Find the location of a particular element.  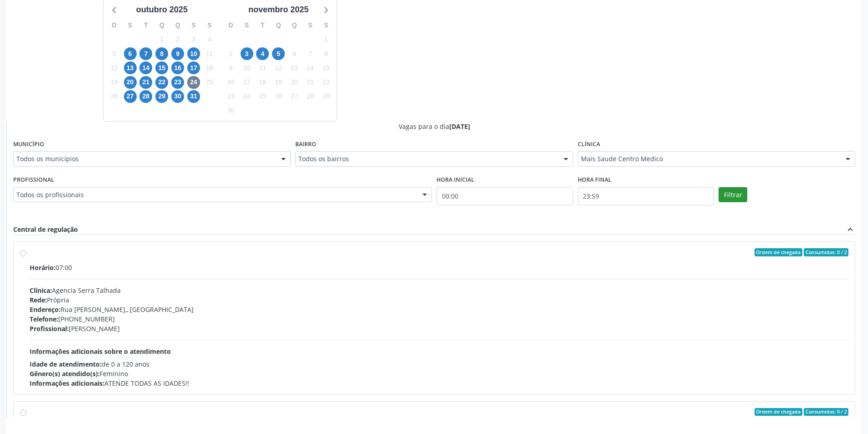

div: Feminino is located at coordinates (439, 374).